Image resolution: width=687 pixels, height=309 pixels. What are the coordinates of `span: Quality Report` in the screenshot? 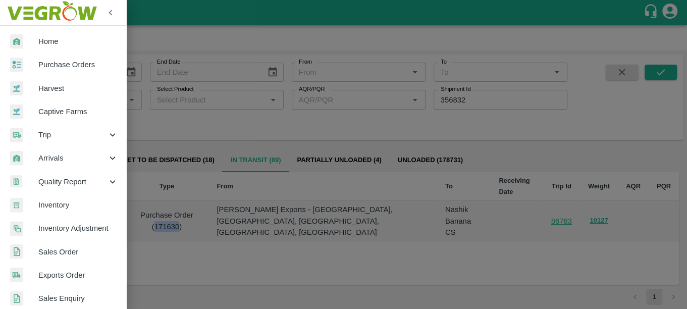 It's located at (73, 182).